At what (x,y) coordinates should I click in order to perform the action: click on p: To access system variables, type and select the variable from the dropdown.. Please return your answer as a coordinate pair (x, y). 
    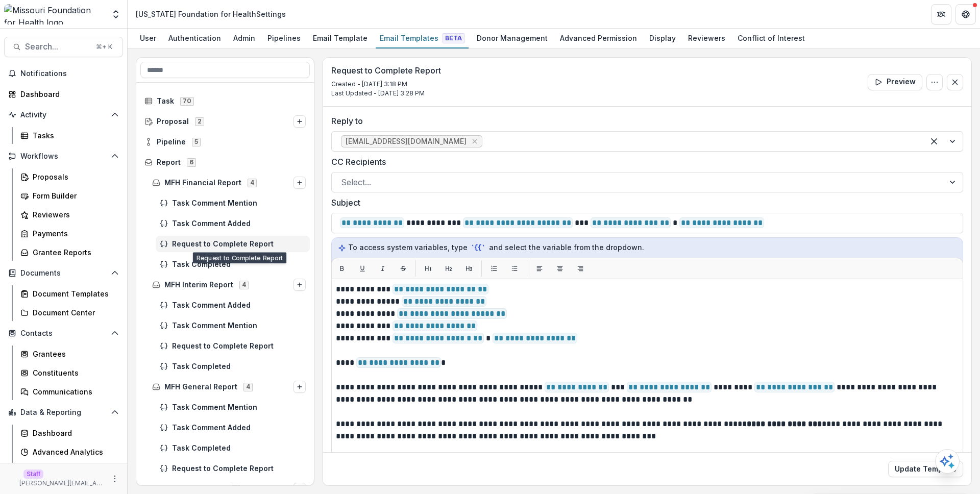
    Looking at the image, I should click on (647, 247).